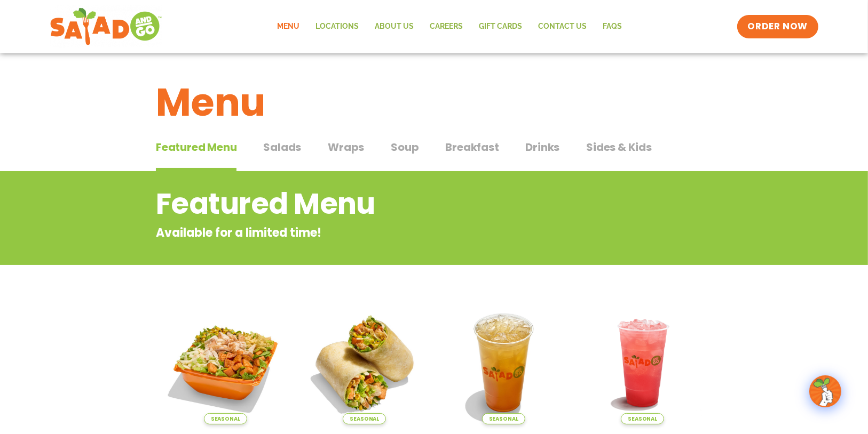  Describe the element at coordinates (778, 26) in the screenshot. I see `span: ORDER NOW` at that location.